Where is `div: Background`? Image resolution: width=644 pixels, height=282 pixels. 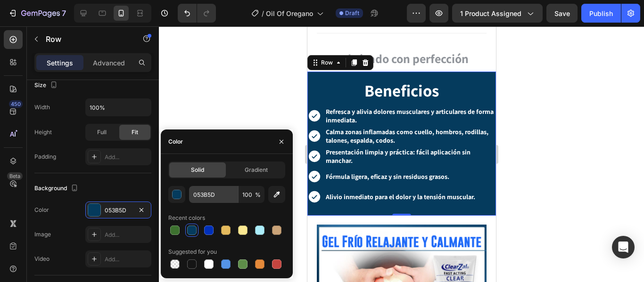
div: Background is located at coordinates (57, 188).